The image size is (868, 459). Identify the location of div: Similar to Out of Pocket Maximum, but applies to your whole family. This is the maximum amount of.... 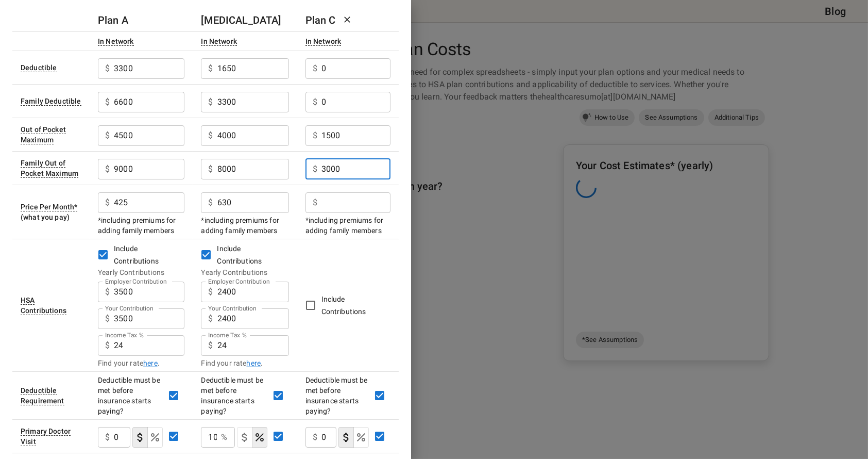
(49, 168).